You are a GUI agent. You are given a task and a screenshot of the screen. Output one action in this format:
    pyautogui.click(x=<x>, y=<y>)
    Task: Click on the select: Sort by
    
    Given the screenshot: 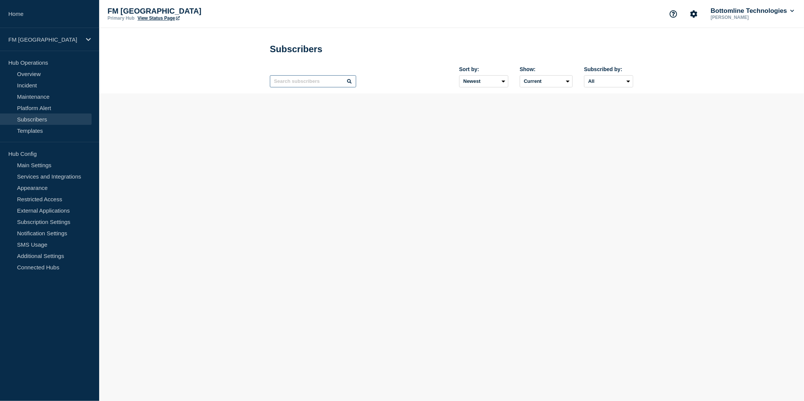 What is the action you would take?
    pyautogui.click(x=484, y=81)
    